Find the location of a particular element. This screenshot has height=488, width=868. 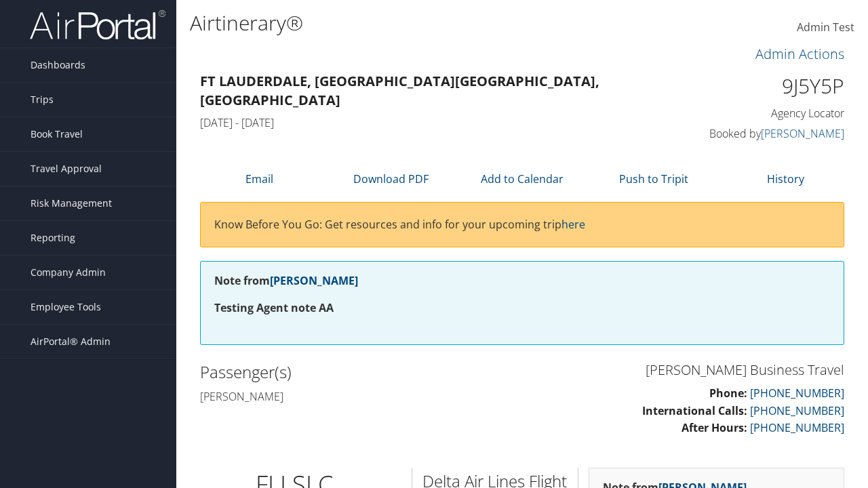

a: here is located at coordinates (574, 225).